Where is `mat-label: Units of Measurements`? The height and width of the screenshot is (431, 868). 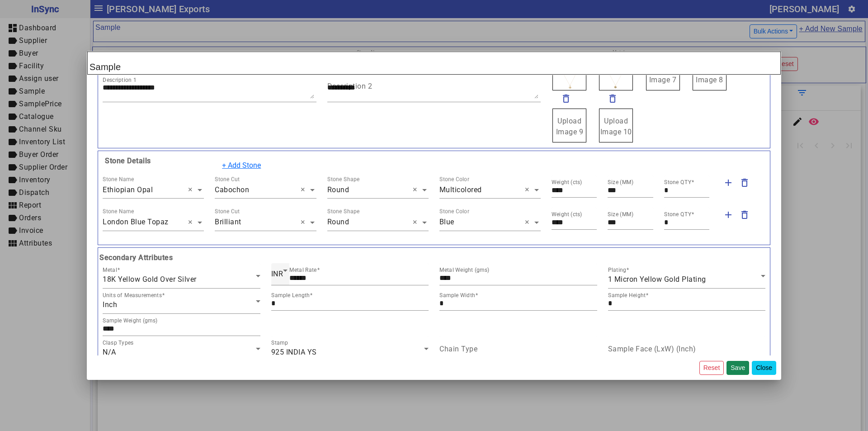
mat-label: Units of Measurements is located at coordinates (132, 295).